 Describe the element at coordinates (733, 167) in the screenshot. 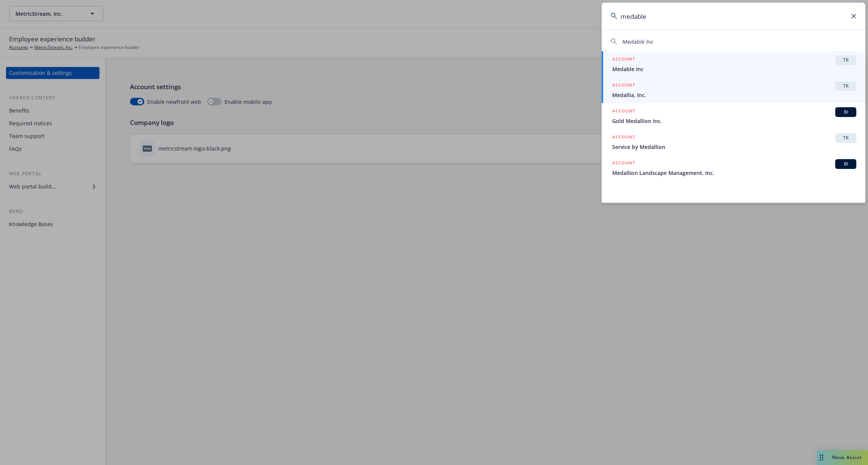

I see `a: ACCOUNTBIMedallion Landscape Management, Inc.` at that location.